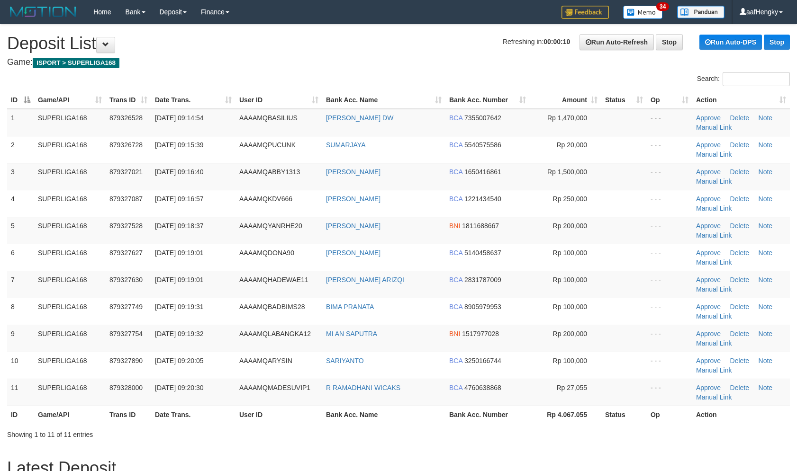 The image size is (797, 471). Describe the element at coordinates (20, 414) in the screenshot. I see `th: ID` at that location.